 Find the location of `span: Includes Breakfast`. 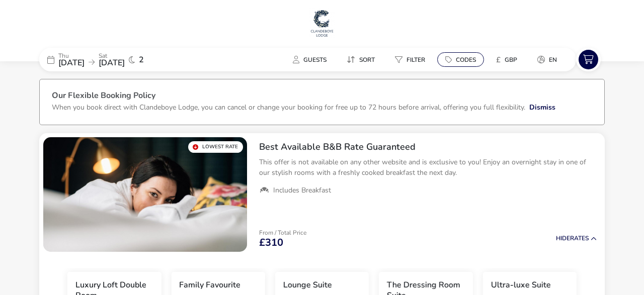

span: Includes Breakfast is located at coordinates (302, 191).